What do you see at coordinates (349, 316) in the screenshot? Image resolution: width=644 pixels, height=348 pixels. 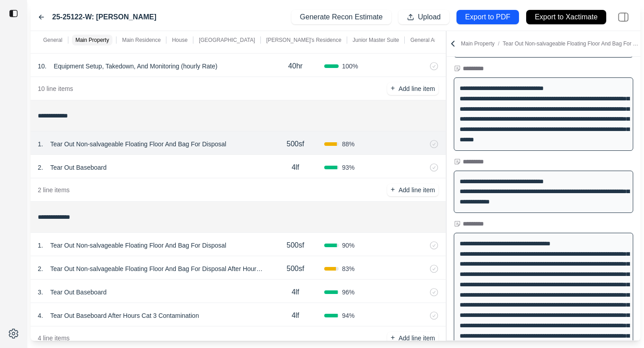 I see `span: 94 %` at bounding box center [349, 316].